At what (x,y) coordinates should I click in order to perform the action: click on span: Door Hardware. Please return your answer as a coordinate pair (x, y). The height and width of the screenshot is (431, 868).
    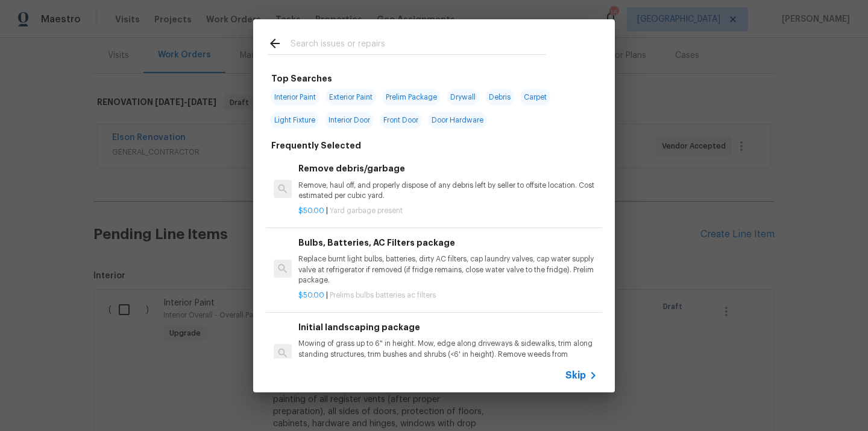
    Looking at the image, I should click on (457, 120).